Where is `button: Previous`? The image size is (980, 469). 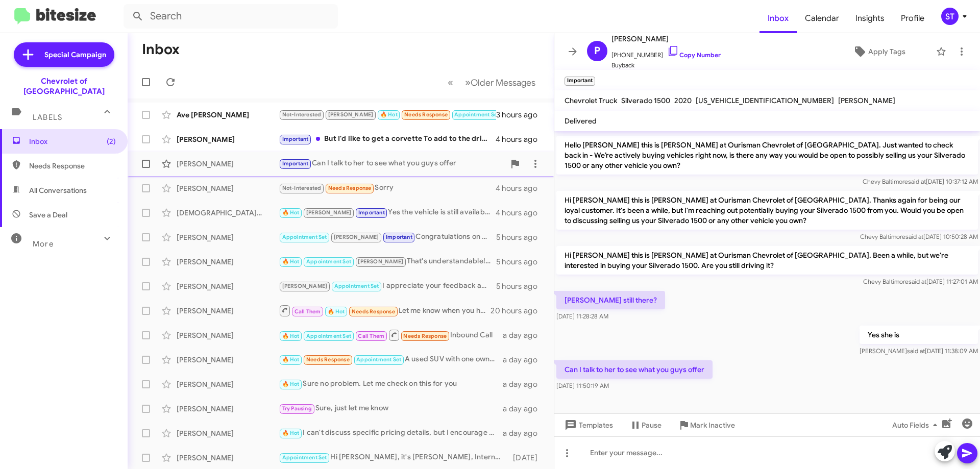
button: Previous is located at coordinates (450, 82).